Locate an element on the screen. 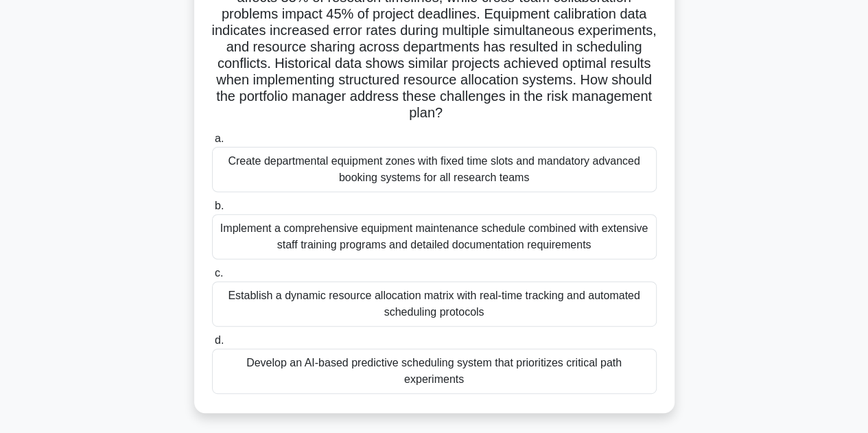 The width and height of the screenshot is (868, 433). div: Establish a dynamic resource allocation matrix with real-time tracking and automated scheduling p... is located at coordinates (435, 304).